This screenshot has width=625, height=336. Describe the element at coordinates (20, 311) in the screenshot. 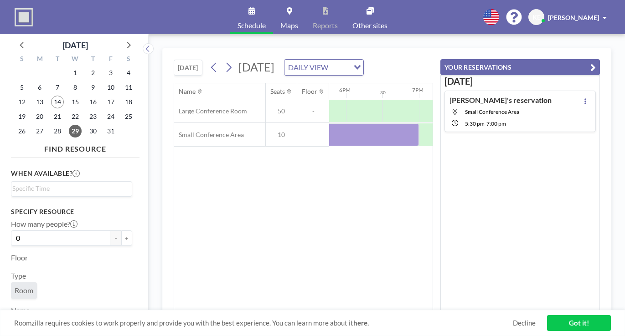

I see `label: Name` at that location.